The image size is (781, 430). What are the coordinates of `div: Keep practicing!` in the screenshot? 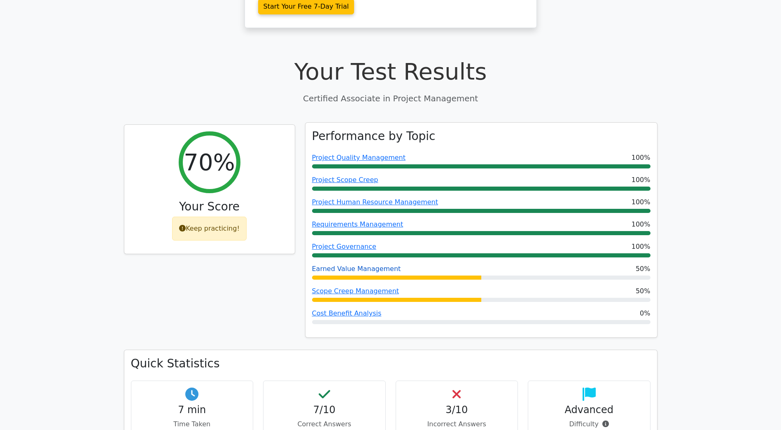 It's located at (209, 228).